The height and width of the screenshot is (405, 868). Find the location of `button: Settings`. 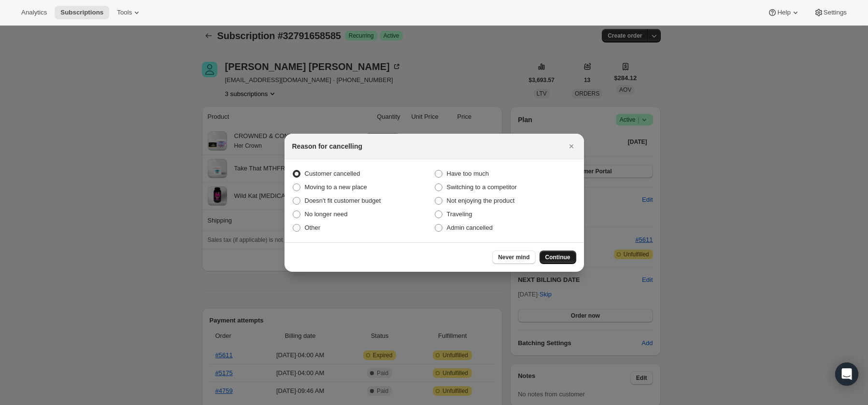

button: Settings is located at coordinates (830, 13).